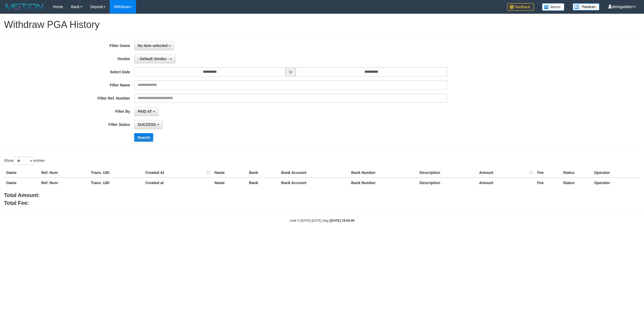 Image resolution: width=644 pixels, height=317 pixels. I want to click on button: SUCCESS, so click(148, 124).